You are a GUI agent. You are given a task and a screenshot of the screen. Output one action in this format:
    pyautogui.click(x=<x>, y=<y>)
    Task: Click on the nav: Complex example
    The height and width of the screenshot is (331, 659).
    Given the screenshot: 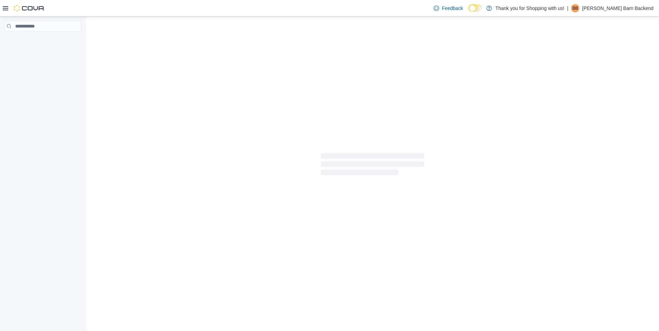 What is the action you would take?
    pyautogui.click(x=43, y=41)
    